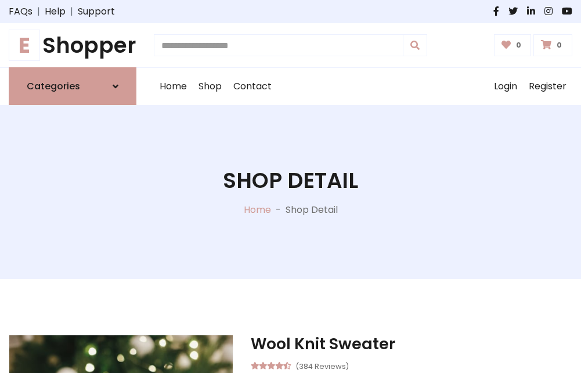 Image resolution: width=581 pixels, height=373 pixels. What do you see at coordinates (73, 45) in the screenshot?
I see `a: EShopper` at bounding box center [73, 45].